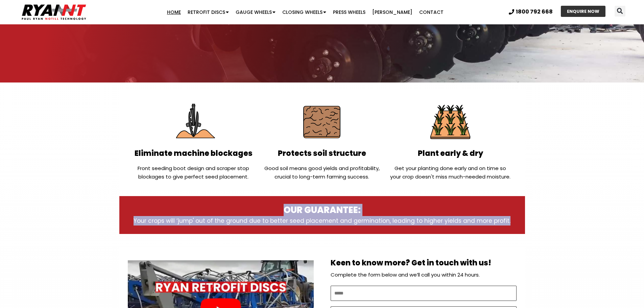  Describe the element at coordinates (322, 154) in the screenshot. I see `h2: Protects soil structure` at that location.